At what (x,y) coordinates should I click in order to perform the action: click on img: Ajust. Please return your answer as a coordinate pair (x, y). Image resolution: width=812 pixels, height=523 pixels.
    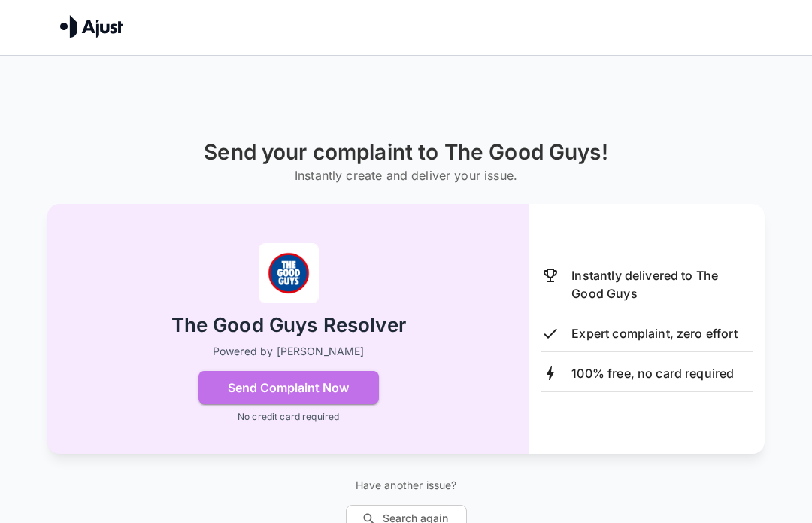
    Looking at the image, I should click on (92, 27).